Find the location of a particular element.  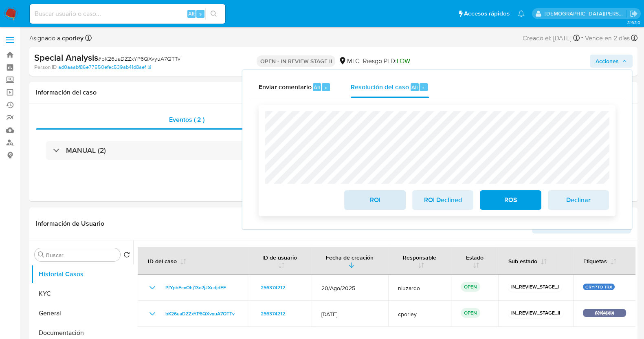

span: ROI Declined is located at coordinates (443, 200).